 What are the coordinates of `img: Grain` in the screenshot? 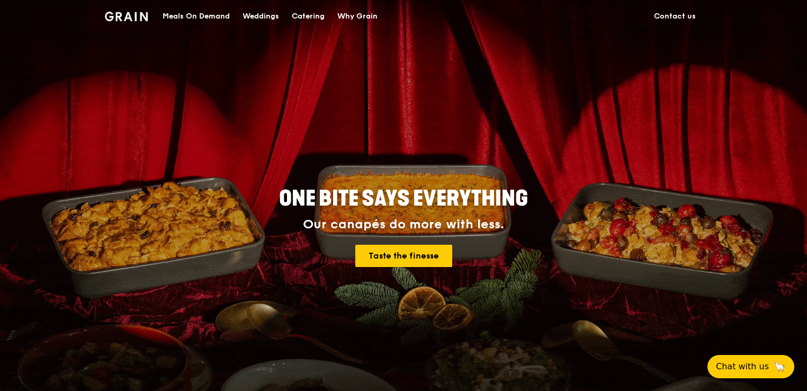 It's located at (126, 16).